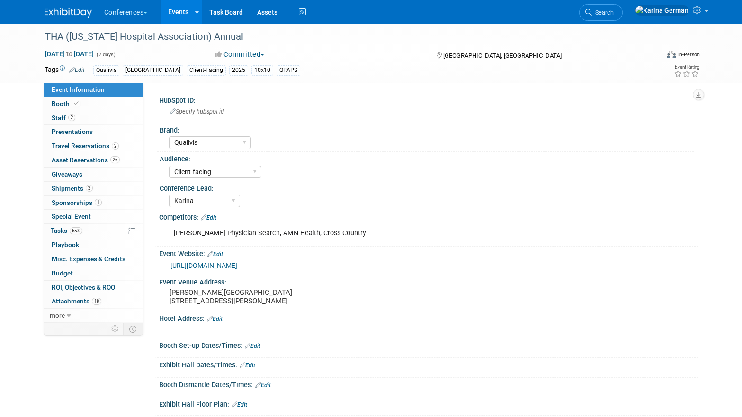  I want to click on span: Special Event, so click(71, 216).